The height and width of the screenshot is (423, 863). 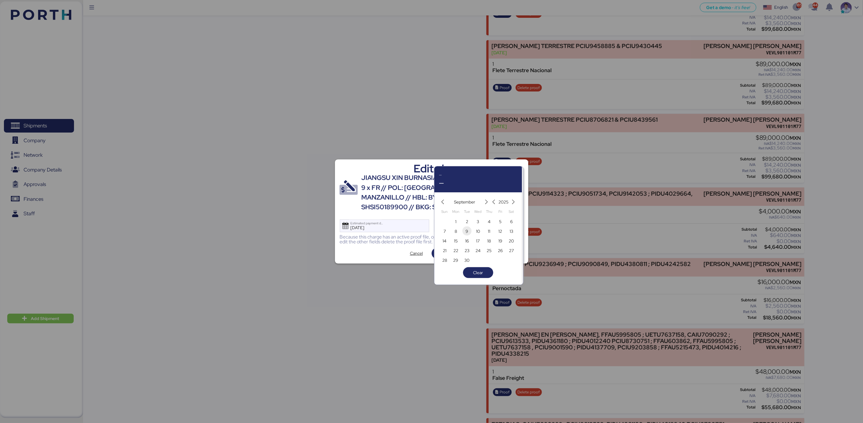 I want to click on button: 13, so click(x=511, y=231).